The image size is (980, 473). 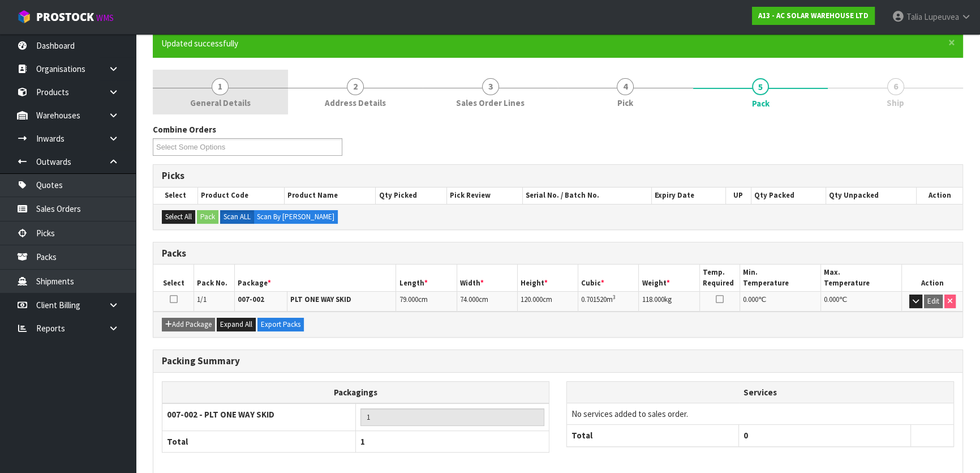 I want to click on button: Select All, so click(x=179, y=217).